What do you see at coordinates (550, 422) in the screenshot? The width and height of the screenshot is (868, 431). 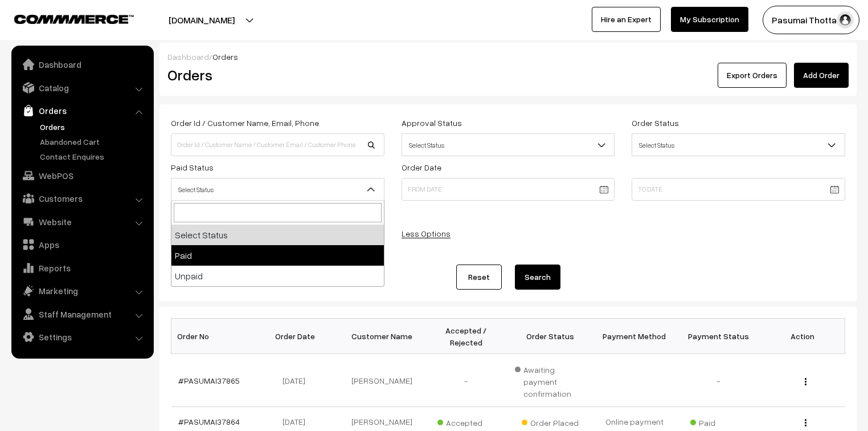 I see `span: Order Placed` at bounding box center [550, 422].